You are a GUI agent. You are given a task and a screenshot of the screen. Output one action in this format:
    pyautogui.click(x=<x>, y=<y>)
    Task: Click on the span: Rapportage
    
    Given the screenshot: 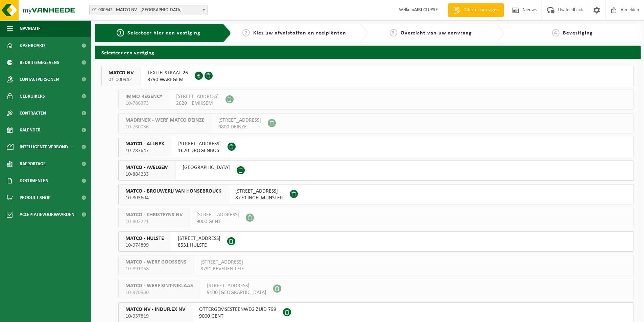 What is the action you would take?
    pyautogui.click(x=32, y=164)
    